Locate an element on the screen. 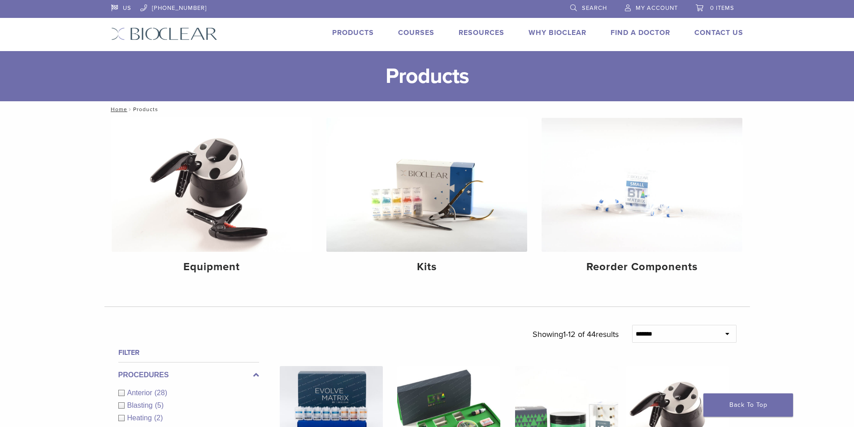  a: Equipment is located at coordinates (212, 199).